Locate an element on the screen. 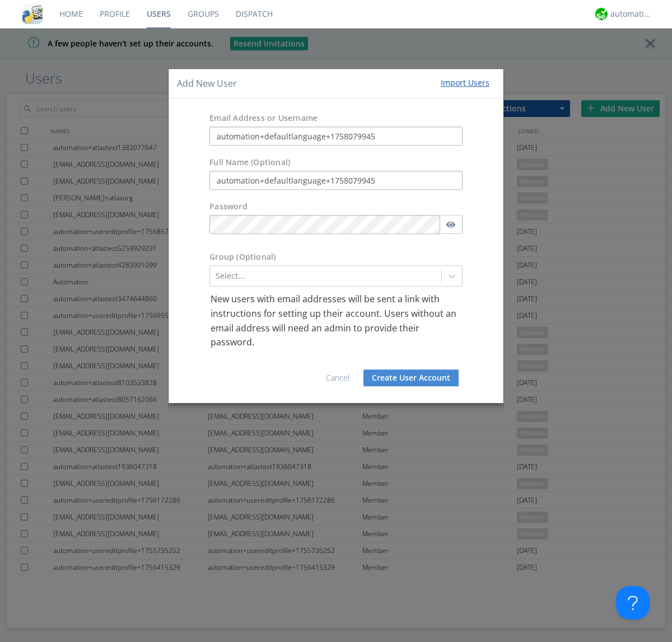 This screenshot has width=672, height=642. label: Group (Optional) is located at coordinates (243, 258).